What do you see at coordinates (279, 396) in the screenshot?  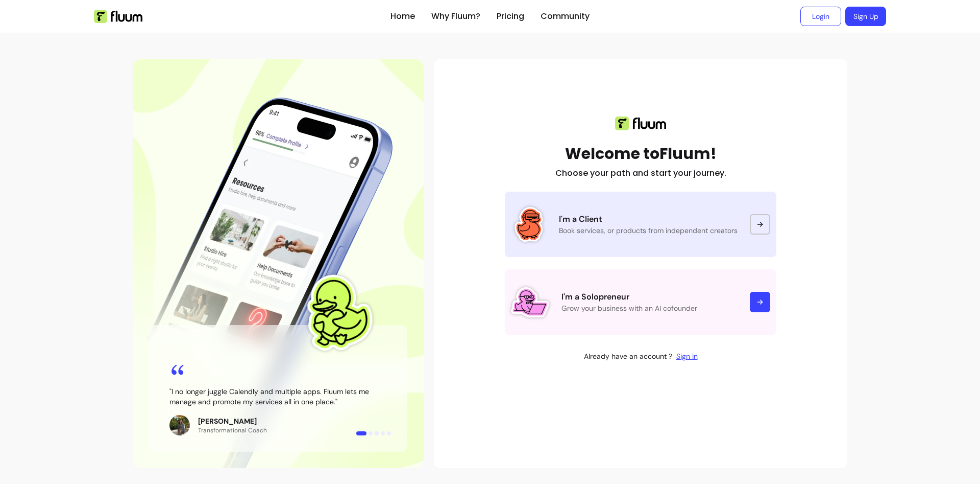 I see `blockquote: " I no longer juggle Calendly and multiple apps. Fluum lets me manage and promote my services all...` at bounding box center [279, 396].